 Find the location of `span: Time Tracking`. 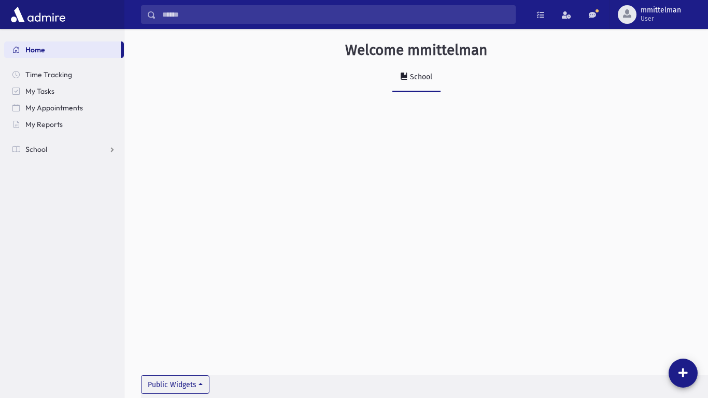

span: Time Tracking is located at coordinates (49, 75).